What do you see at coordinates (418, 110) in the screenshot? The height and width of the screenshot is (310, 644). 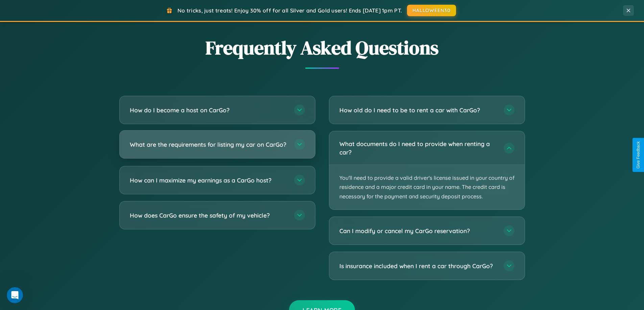 I see `h3: How old do I need to be to rent a car with CarGo?` at bounding box center [418, 110].